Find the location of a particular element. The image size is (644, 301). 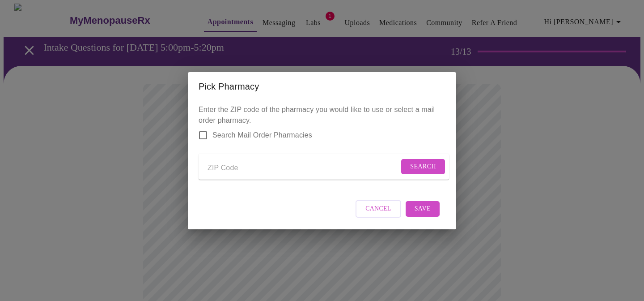

span: Save is located at coordinates (423, 208).